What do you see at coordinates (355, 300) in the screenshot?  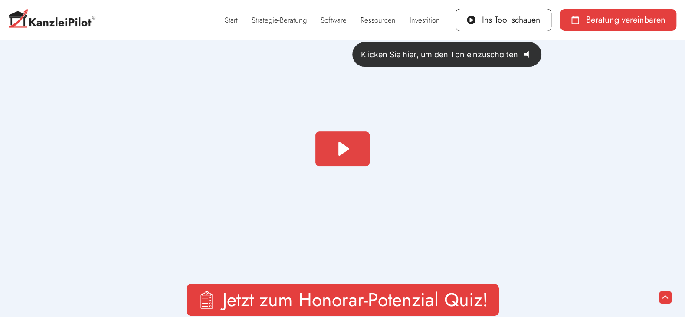 I see `span: Jetzt zum Honorar-Potenzial Quiz!` at bounding box center [355, 300].